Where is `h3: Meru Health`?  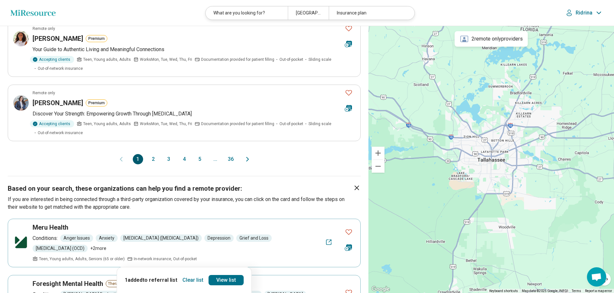
h3: Meru Health is located at coordinates (50, 228).